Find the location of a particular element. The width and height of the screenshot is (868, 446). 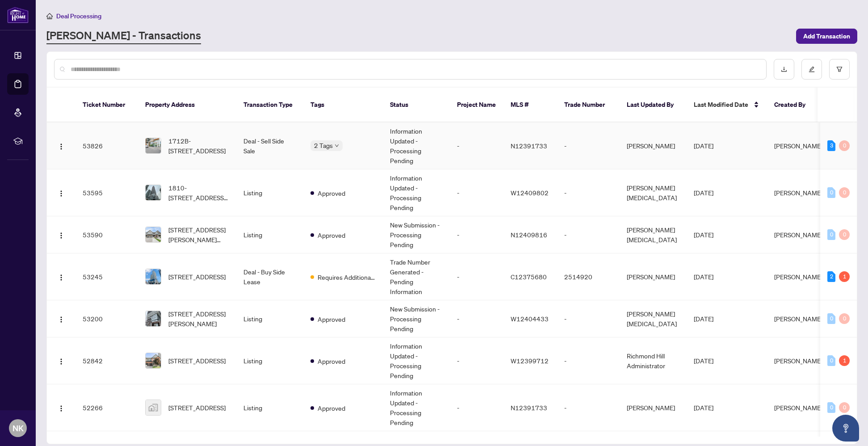

th: MLS # is located at coordinates (530, 105).